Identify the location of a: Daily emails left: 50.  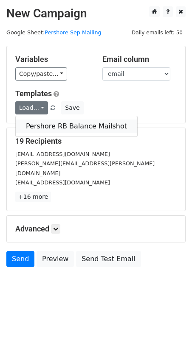
(157, 32).